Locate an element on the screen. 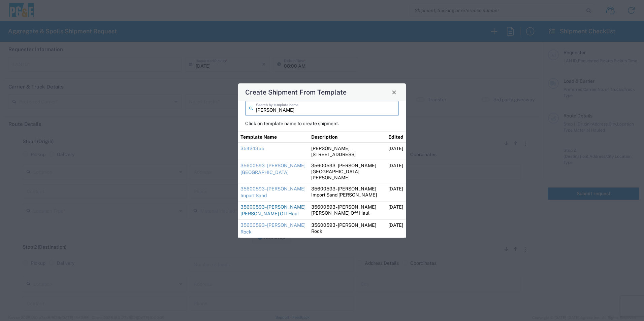 This screenshot has height=321, width=644. a: 35424355 is located at coordinates (252, 148).